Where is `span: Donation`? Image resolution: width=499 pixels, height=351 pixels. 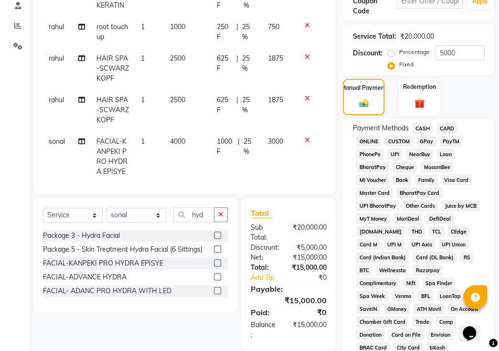 span: Donation is located at coordinates (370, 334).